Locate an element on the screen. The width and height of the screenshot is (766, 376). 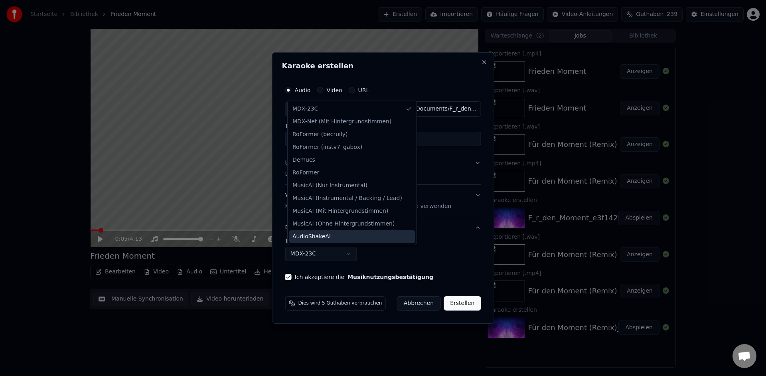
span: RoFormer (becruily) is located at coordinates (320, 134).